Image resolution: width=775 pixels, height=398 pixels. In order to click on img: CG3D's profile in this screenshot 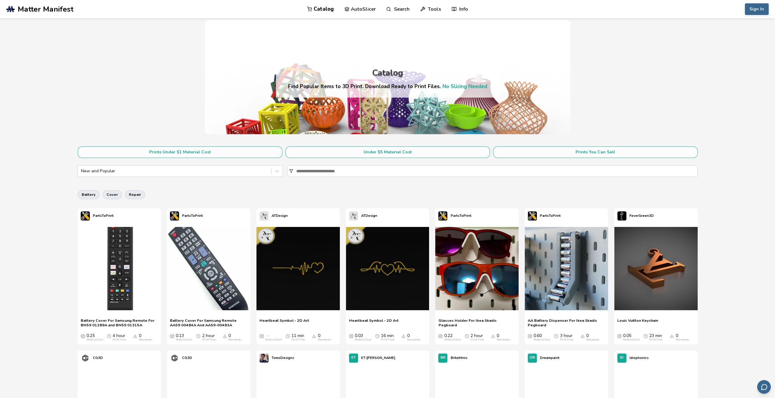, I will do `click(85, 358)`.